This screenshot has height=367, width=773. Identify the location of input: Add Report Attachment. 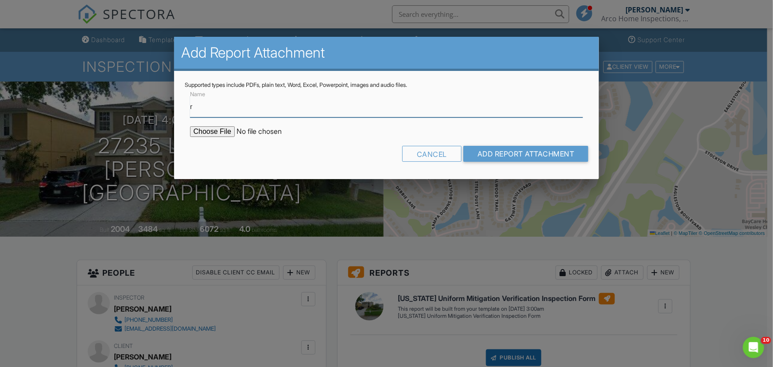
(526, 154).